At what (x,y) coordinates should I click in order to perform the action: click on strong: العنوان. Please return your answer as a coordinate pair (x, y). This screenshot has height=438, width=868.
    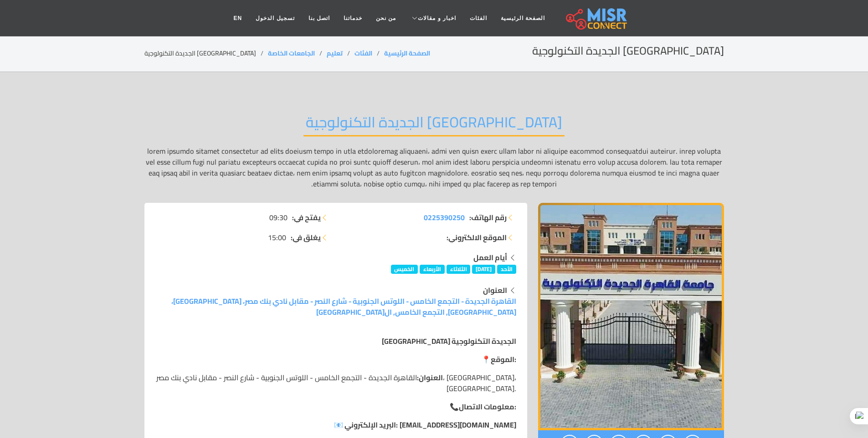
    Looking at the image, I should click on (495, 291).